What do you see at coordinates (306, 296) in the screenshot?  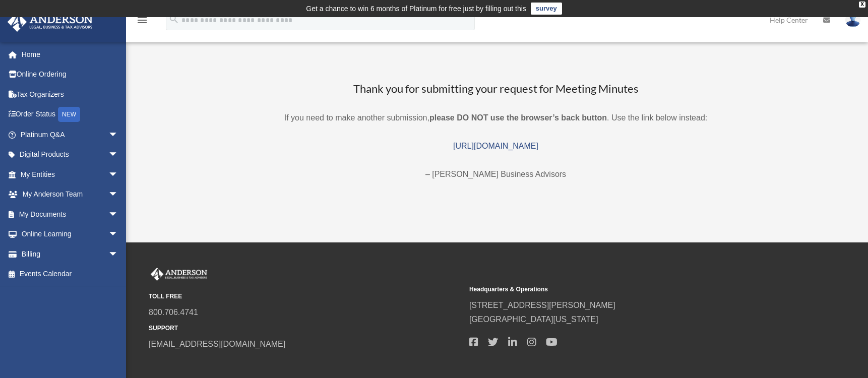 I see `small: TOLL FREE` at bounding box center [306, 296].